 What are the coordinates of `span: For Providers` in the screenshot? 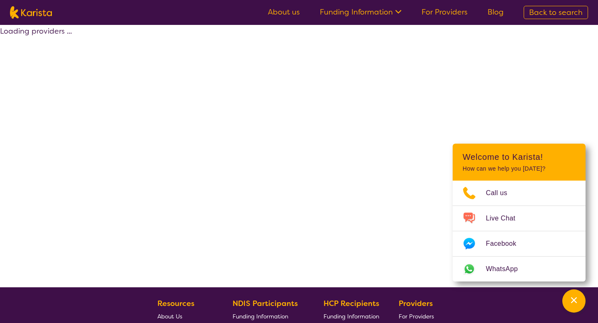 It's located at (416, 316).